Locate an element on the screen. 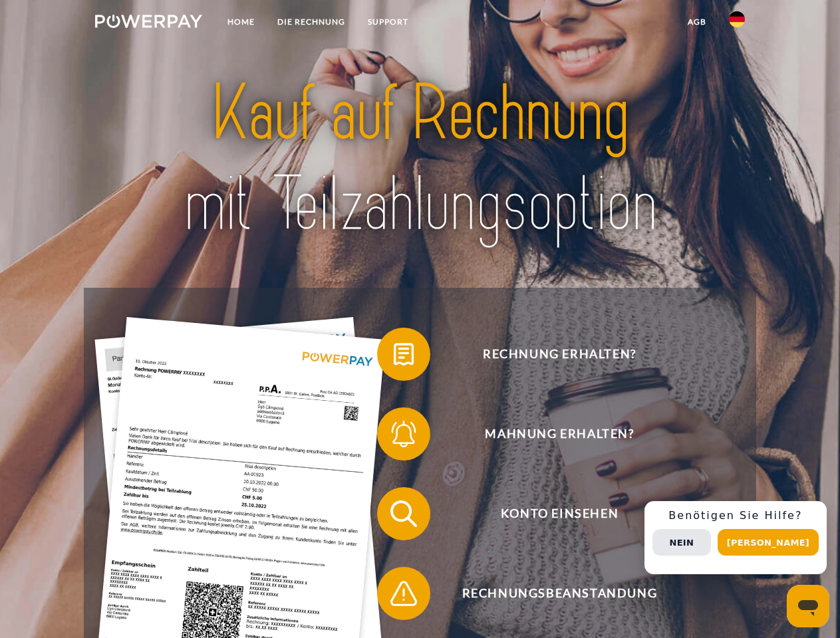 The height and width of the screenshot is (638, 840). img: title-powerpay_de.svg is located at coordinates (420, 159).